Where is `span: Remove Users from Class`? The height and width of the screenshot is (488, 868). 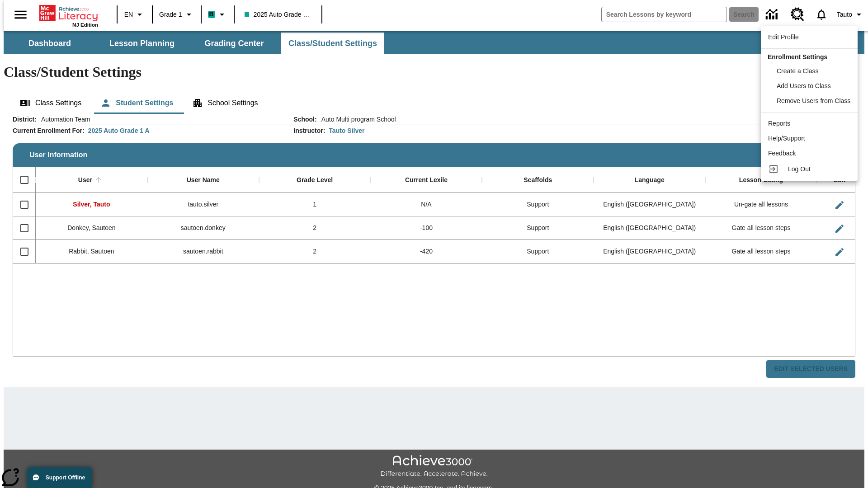
span: Remove Users from Class is located at coordinates (813, 101).